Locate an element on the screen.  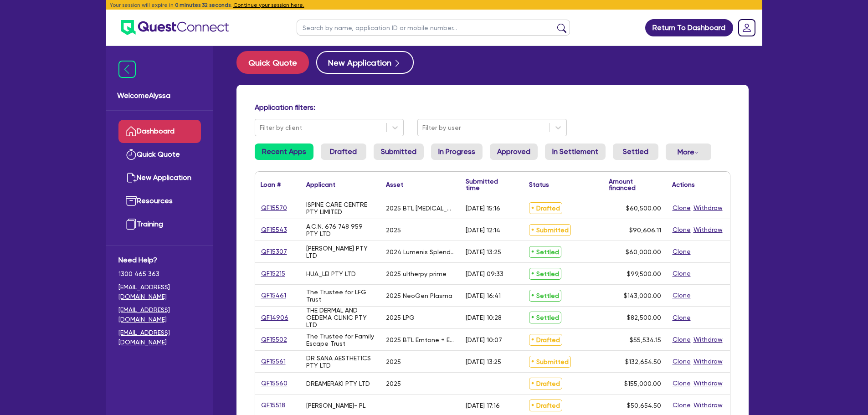
a: QF15561 is located at coordinates (274, 361).